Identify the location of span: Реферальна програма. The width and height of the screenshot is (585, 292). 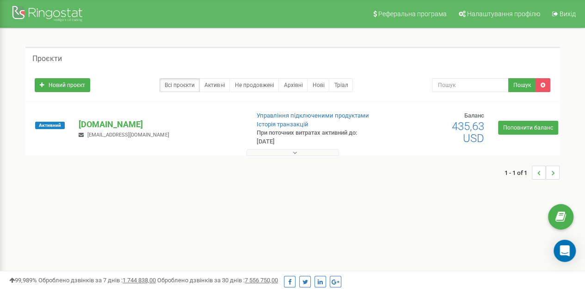
(412, 14).